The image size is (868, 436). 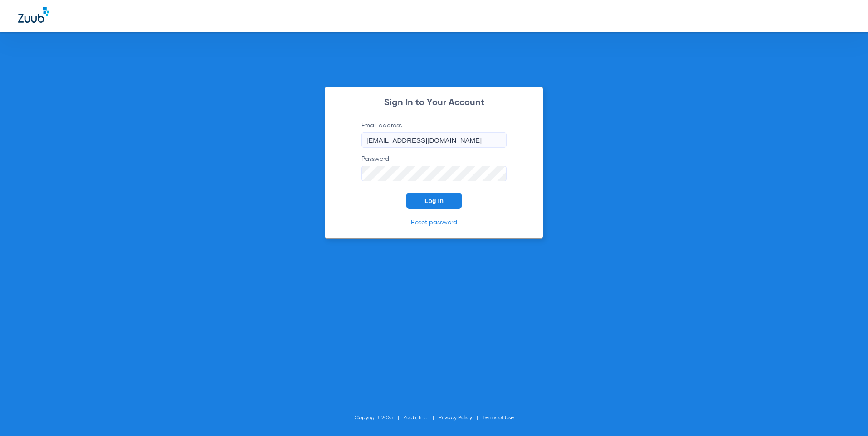 I want to click on label: Password, so click(x=434, y=168).